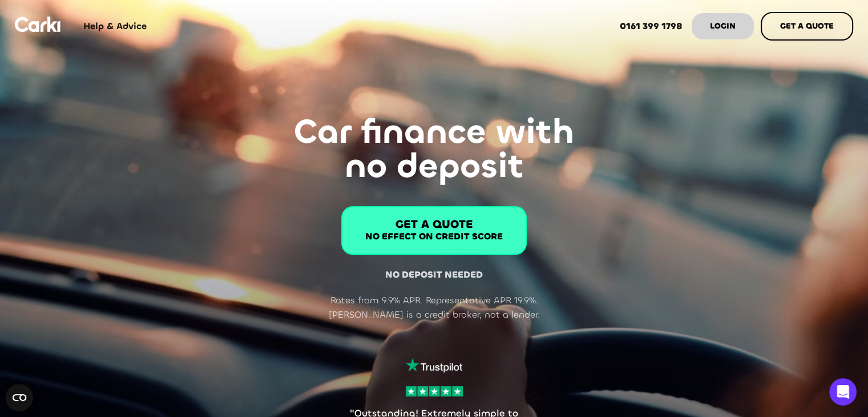  What do you see at coordinates (651, 26) in the screenshot?
I see `strong: 0161 399 1798` at bounding box center [651, 26].